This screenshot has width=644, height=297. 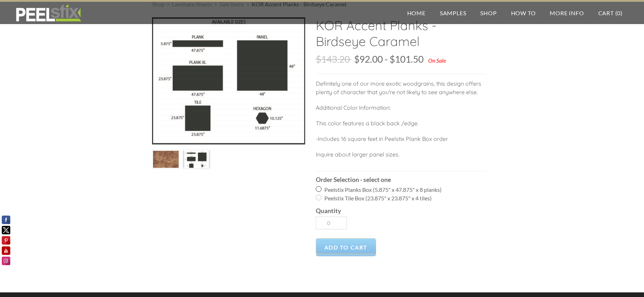 What do you see at coordinates (401, 91) in the screenshot?
I see `p: Definitely one of our more exotic woodgrains, this design offers plenty of character that you're ...` at bounding box center [401, 91].